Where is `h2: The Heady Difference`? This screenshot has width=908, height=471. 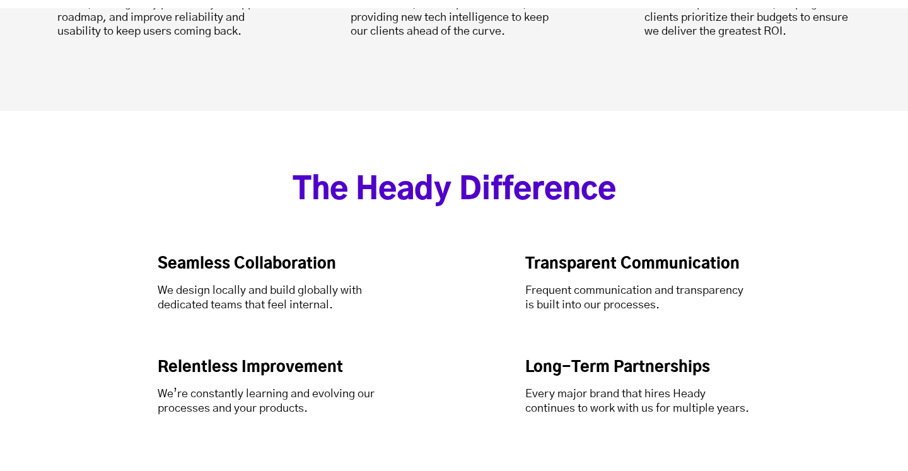 h2: The Heady Difference is located at coordinates (454, 190).